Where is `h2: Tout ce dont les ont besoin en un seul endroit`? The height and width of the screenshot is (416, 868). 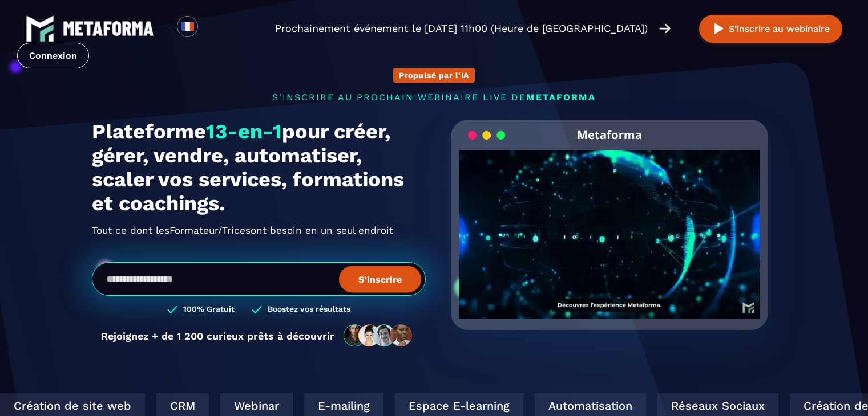
h2: Tout ce dont les ont besoin en un seul endroit is located at coordinates (259, 230).